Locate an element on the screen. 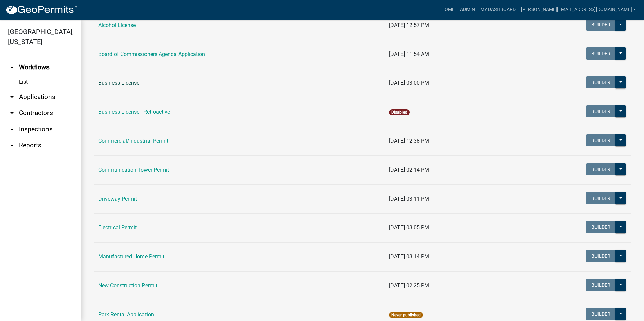  a: Park Rental Application is located at coordinates (126, 315).